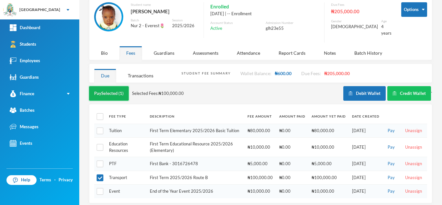 The width and height of the screenshot is (442, 205). What do you see at coordinates (23, 44) in the screenshot?
I see `div: Students` at bounding box center [23, 44].